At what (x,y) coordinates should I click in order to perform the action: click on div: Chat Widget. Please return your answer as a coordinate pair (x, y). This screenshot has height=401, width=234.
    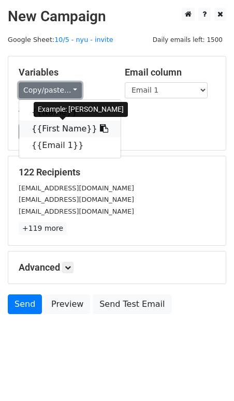
    Looking at the image, I should click on (208, 377).